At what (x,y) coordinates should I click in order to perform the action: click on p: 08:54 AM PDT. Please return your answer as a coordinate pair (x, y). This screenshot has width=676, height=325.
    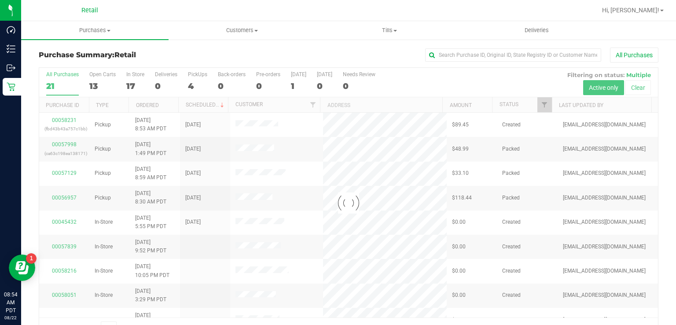
    Looking at the image, I should click on (11, 302).